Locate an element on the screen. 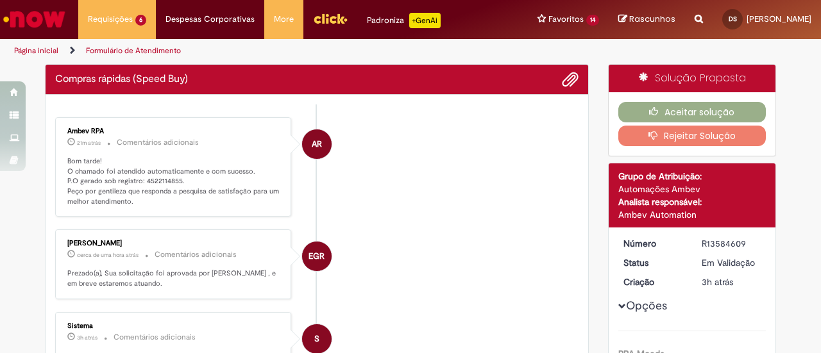  a: Rascunhos is located at coordinates (647, 19).